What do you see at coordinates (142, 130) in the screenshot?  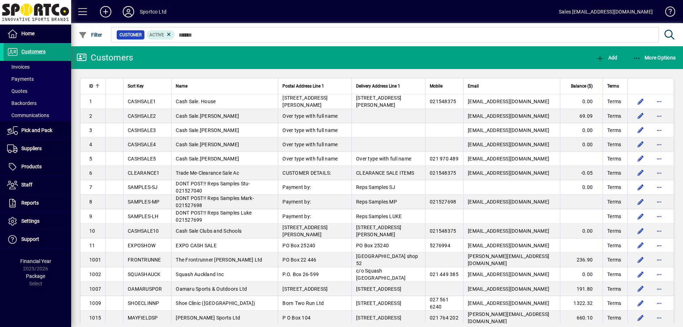 I see `span: CASHSALE3` at bounding box center [142, 130].